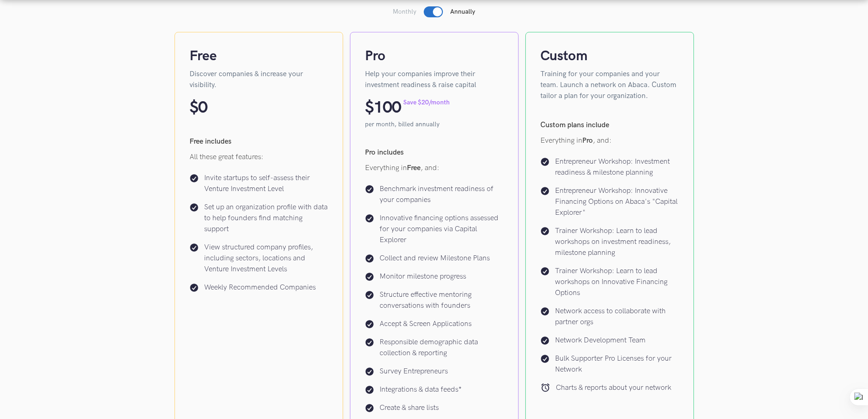 This screenshot has height=419, width=868. What do you see at coordinates (414, 168) in the screenshot?
I see `strong: Free` at bounding box center [414, 168].